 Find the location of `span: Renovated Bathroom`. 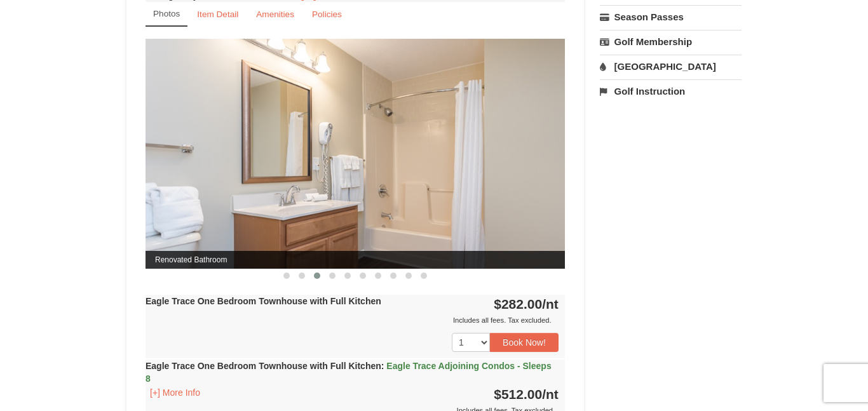

span: Renovated Bathroom is located at coordinates (355, 260).